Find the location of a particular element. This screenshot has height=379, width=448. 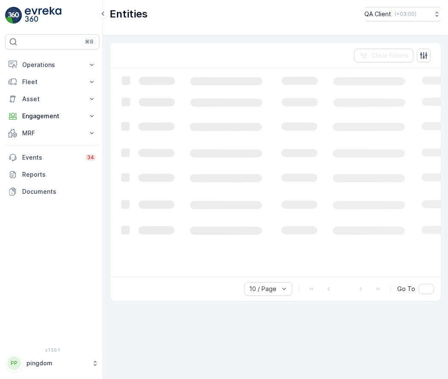

span: v 1.50.1 is located at coordinates (52, 350).